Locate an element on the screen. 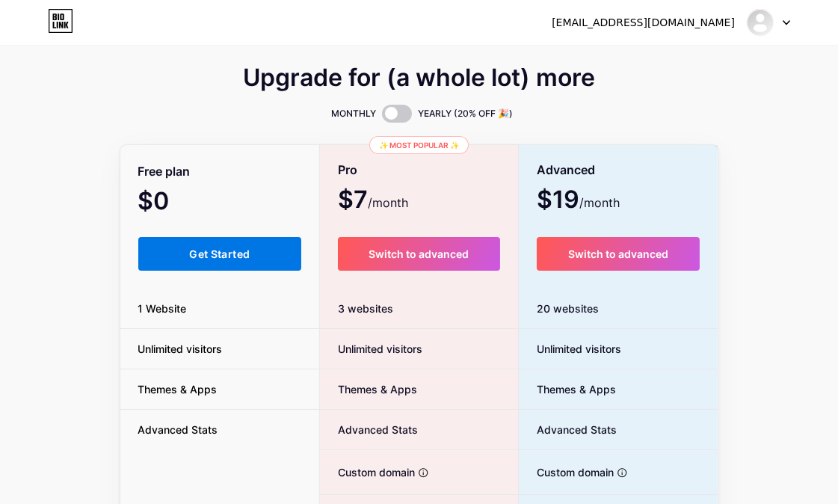  span: MONTHLY is located at coordinates (353, 113).